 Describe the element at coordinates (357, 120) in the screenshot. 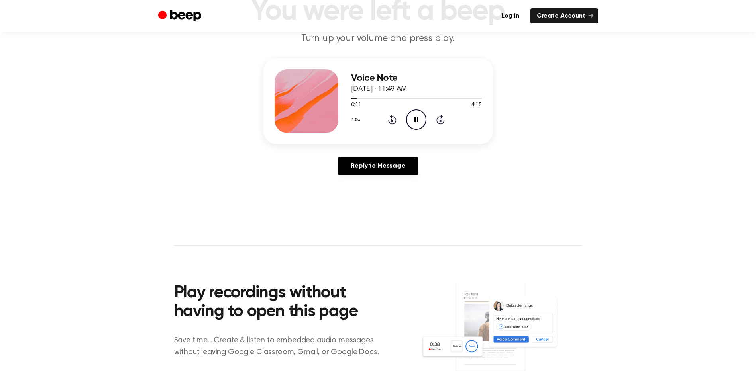

I see `button: 1.0x` at that location.